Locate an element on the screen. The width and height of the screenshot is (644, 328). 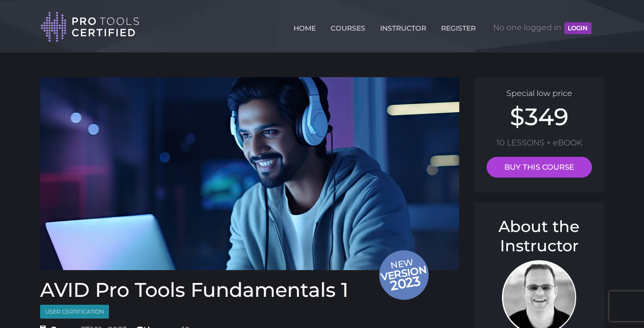
a: BUY THIS COURSE is located at coordinates (539, 167).